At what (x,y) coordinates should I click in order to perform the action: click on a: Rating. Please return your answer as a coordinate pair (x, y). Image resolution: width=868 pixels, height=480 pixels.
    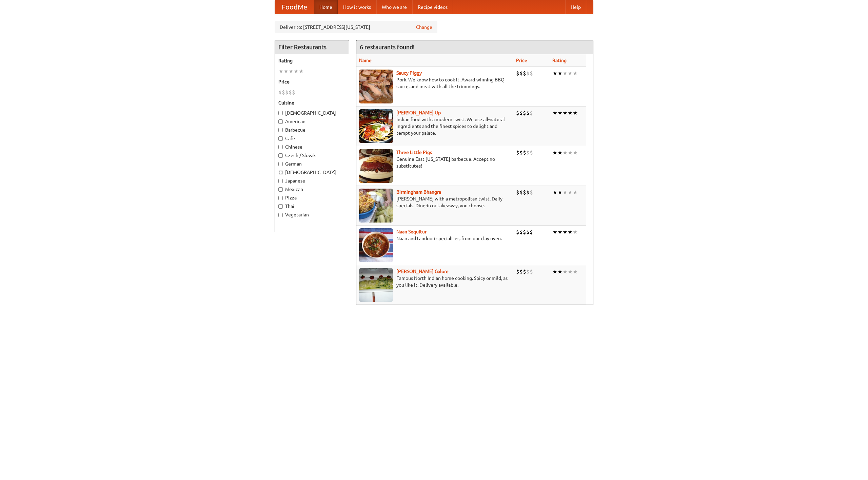
    Looking at the image, I should click on (559, 60).